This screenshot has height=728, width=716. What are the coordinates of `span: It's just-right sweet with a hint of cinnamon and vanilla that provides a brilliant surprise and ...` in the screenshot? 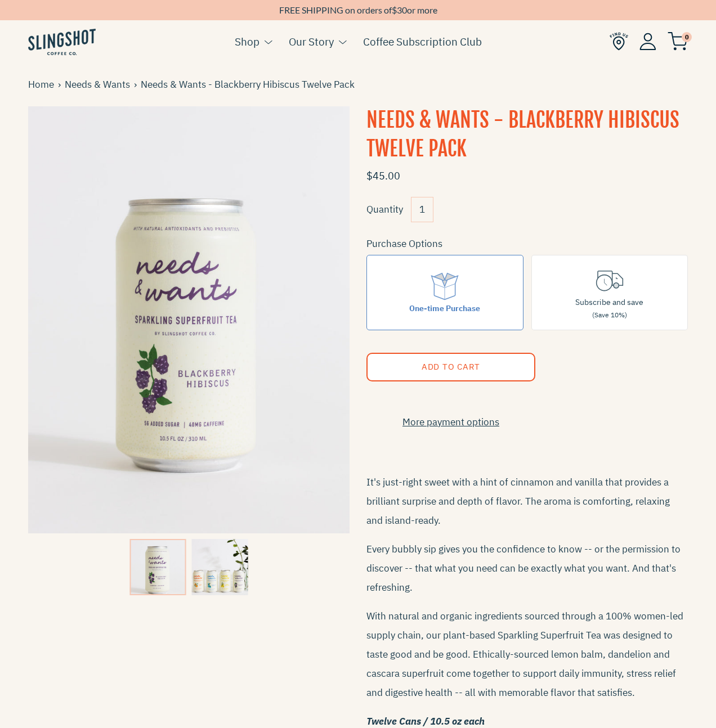 It's located at (518, 501).